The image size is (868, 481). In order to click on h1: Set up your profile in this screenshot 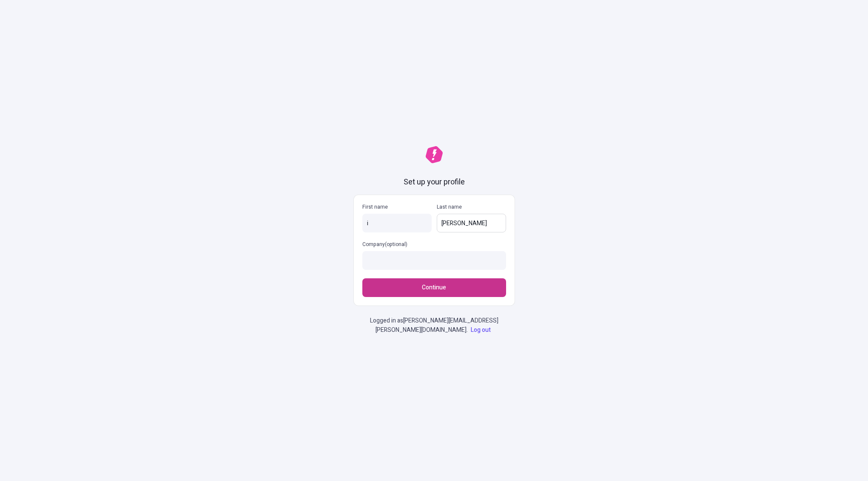, I will do `click(434, 182)`.